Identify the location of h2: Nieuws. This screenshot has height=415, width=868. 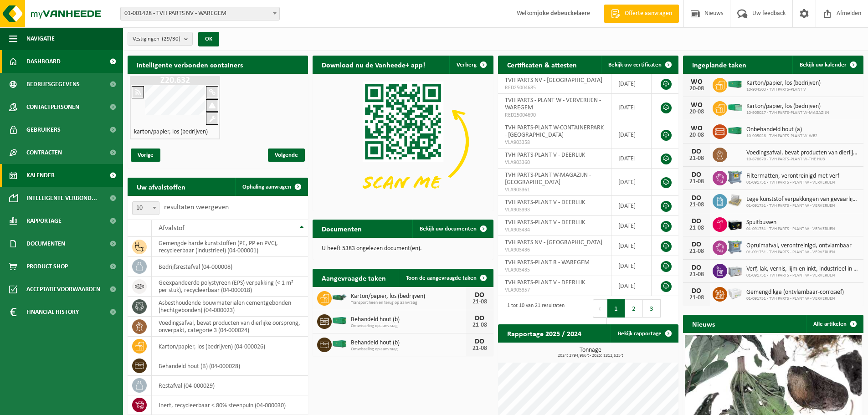
(703, 324).